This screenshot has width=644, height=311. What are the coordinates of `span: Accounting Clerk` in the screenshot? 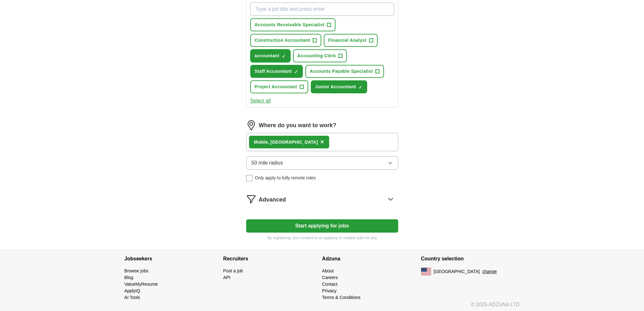 It's located at (317, 55).